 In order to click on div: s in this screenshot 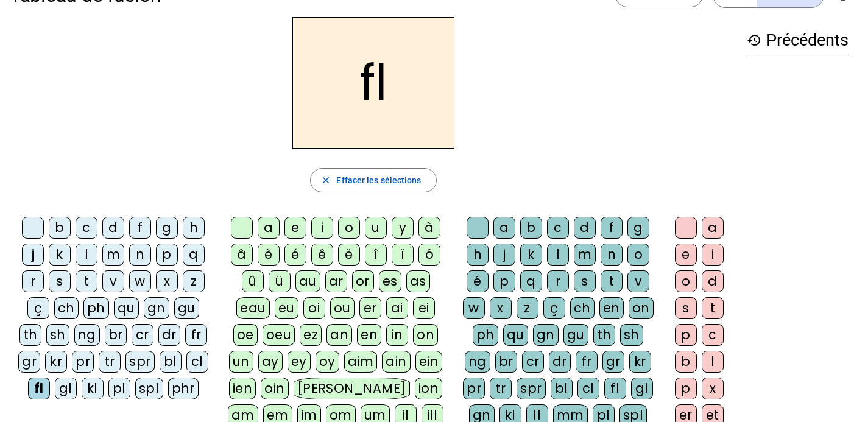, I will do `click(60, 281)`.